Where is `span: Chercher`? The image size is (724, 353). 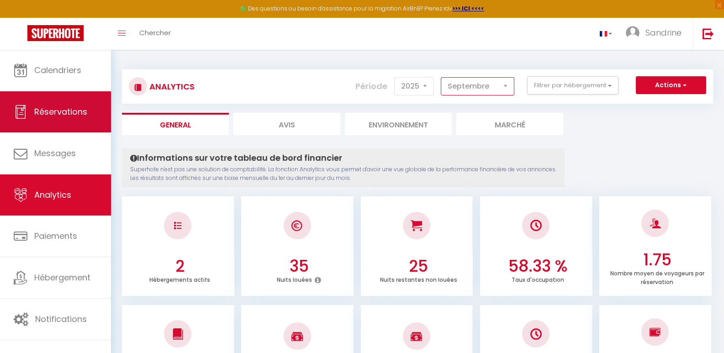 span: Chercher is located at coordinates (155, 32).